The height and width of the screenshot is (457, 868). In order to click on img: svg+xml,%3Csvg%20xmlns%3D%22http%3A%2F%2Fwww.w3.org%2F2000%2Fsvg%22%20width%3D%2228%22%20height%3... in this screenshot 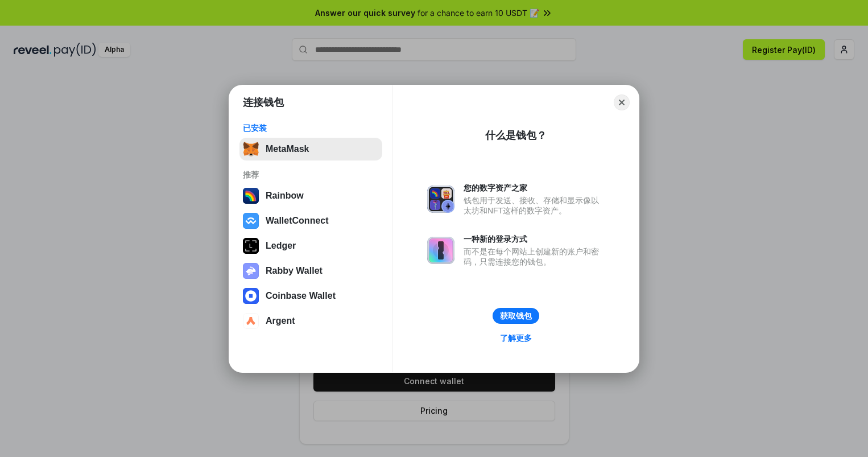, I will do `click(251, 246)`.